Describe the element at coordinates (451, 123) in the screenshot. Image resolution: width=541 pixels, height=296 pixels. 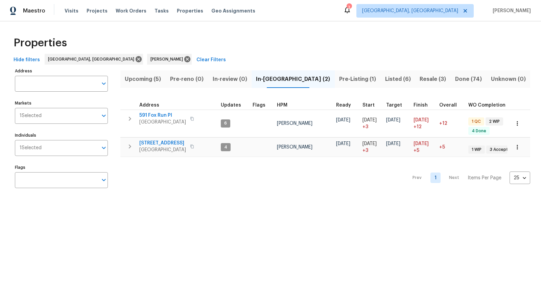
I see `td: 12 day(s) past target finish date` at that location.